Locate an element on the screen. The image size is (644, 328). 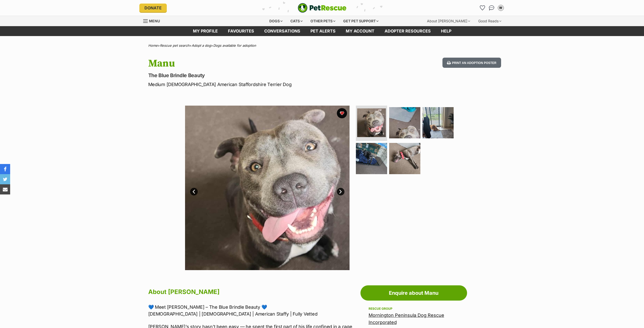
a: Home is located at coordinates (153, 46).